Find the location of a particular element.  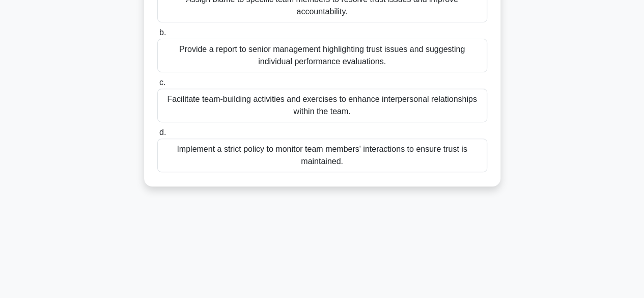

span: b. is located at coordinates (163, 32).